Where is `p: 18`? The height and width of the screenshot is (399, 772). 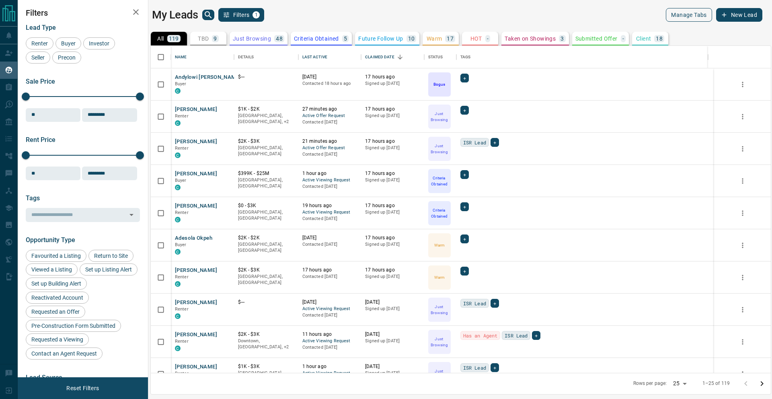 p: 18 is located at coordinates (659, 39).